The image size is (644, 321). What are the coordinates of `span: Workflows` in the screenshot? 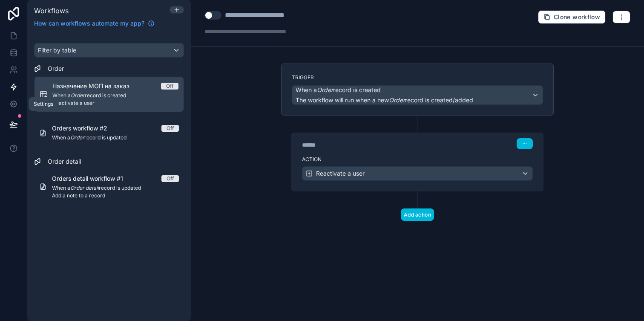 It's located at (51, 11).